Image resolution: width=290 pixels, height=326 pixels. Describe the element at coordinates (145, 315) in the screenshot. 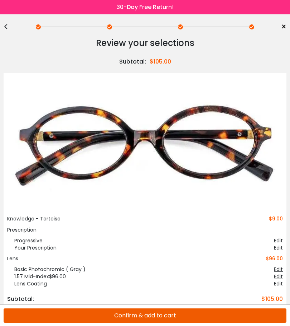

I see `button: Confirm & add to cart` at that location.